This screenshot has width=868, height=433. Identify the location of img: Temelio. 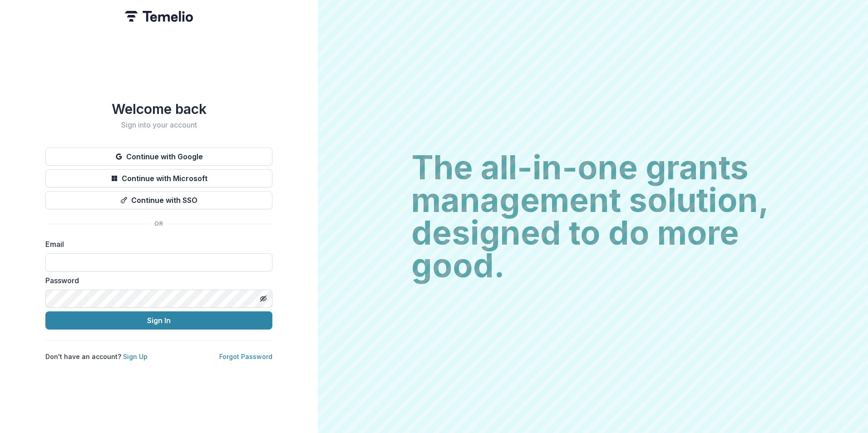
(159, 17).